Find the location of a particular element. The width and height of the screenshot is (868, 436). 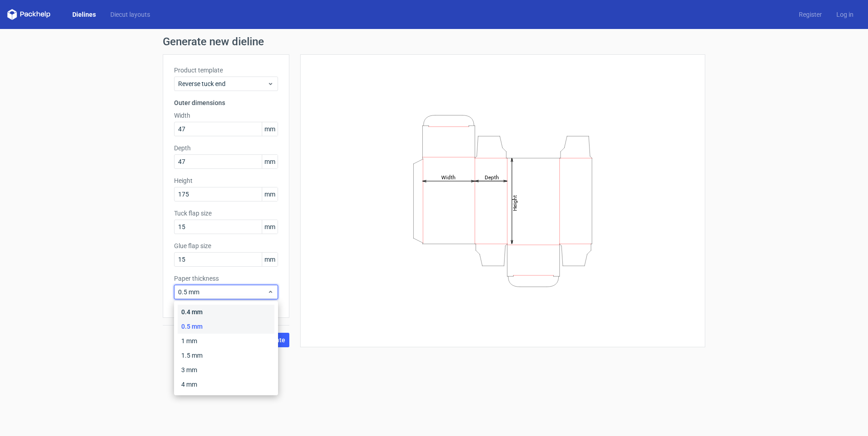

h1: Generate new dieline is located at coordinates (434, 42).